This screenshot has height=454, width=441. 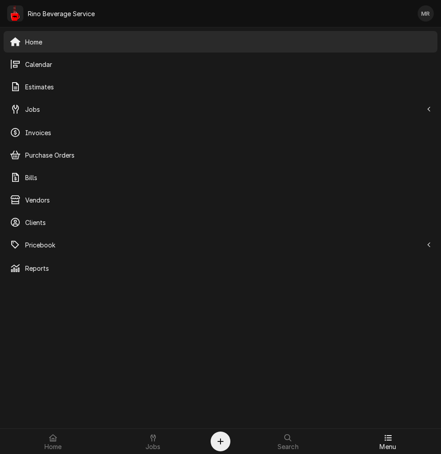 I want to click on a: Jobs, so click(x=153, y=441).